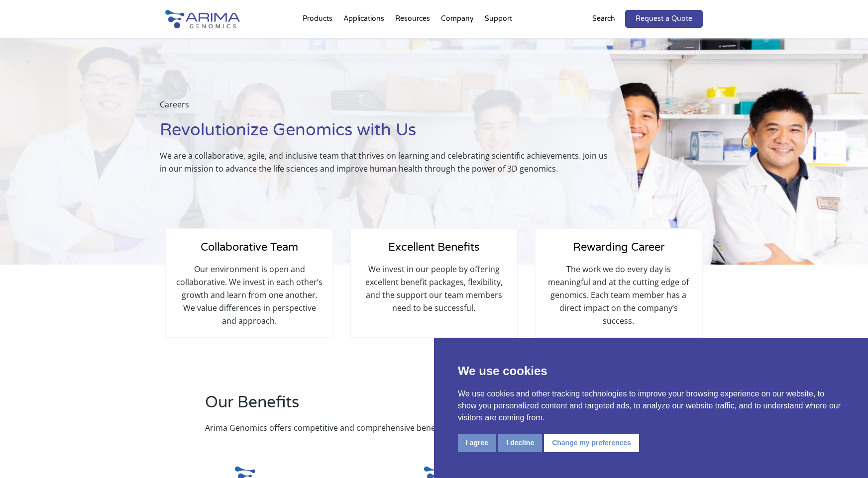 This screenshot has height=478, width=868. What do you see at coordinates (434, 247) in the screenshot?
I see `span: Excellent Benefits` at bounding box center [434, 247].